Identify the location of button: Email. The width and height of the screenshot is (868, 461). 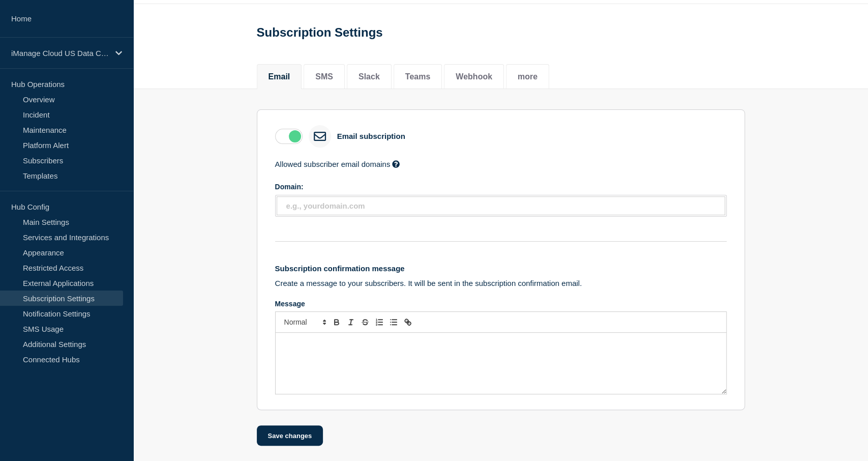
(279, 77).